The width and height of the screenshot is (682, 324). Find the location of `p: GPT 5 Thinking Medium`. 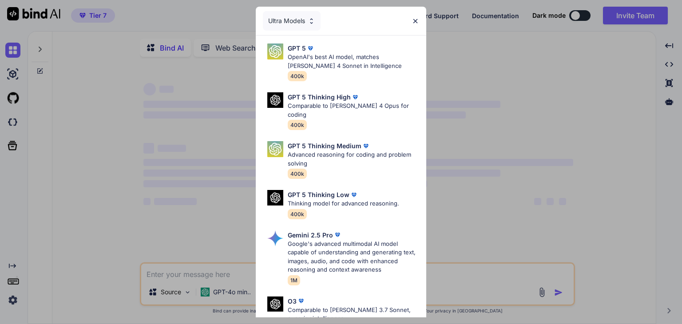

p: GPT 5 Thinking Medium is located at coordinates (325, 146).